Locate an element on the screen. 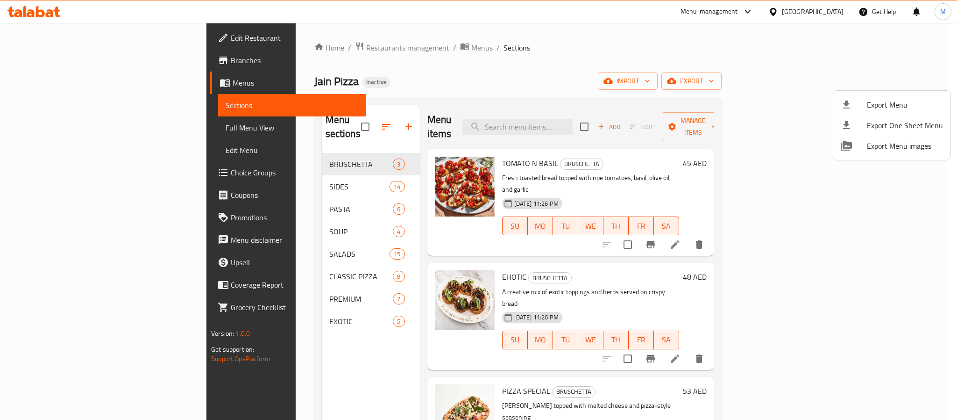 The width and height of the screenshot is (957, 420). span: Export Menu images is located at coordinates (905, 146).